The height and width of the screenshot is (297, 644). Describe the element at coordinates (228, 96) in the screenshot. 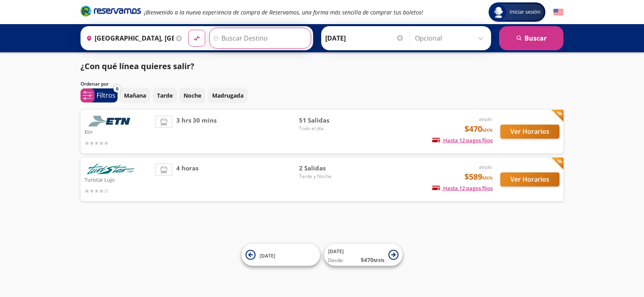

I see `p: Madrugada` at that location.